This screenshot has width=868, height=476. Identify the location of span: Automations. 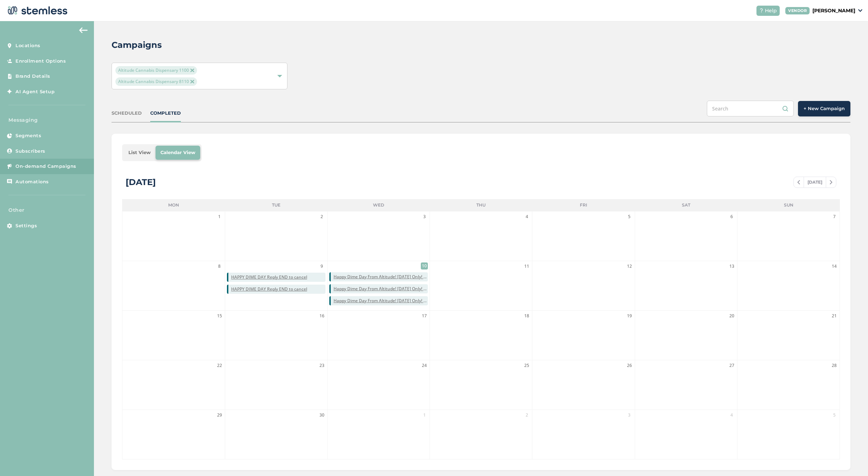
(32, 182).